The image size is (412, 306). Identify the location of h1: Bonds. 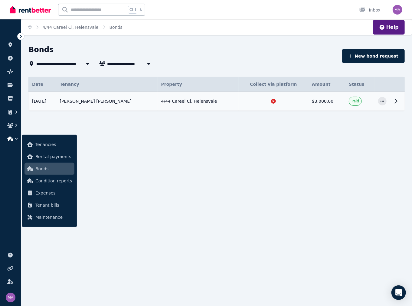
(41, 50).